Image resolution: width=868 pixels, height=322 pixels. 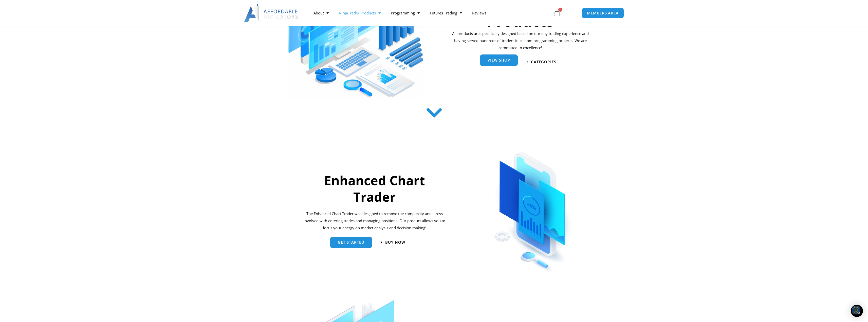 What do you see at coordinates (395, 242) in the screenshot?
I see `span: Buy now` at bounding box center [395, 242].